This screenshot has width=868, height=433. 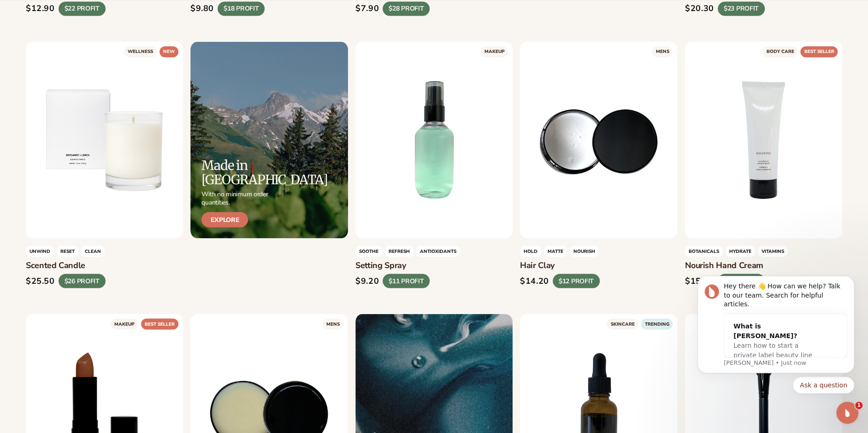 What do you see at coordinates (434, 265) in the screenshot?
I see `h3: Setting spray` at bounding box center [434, 265].